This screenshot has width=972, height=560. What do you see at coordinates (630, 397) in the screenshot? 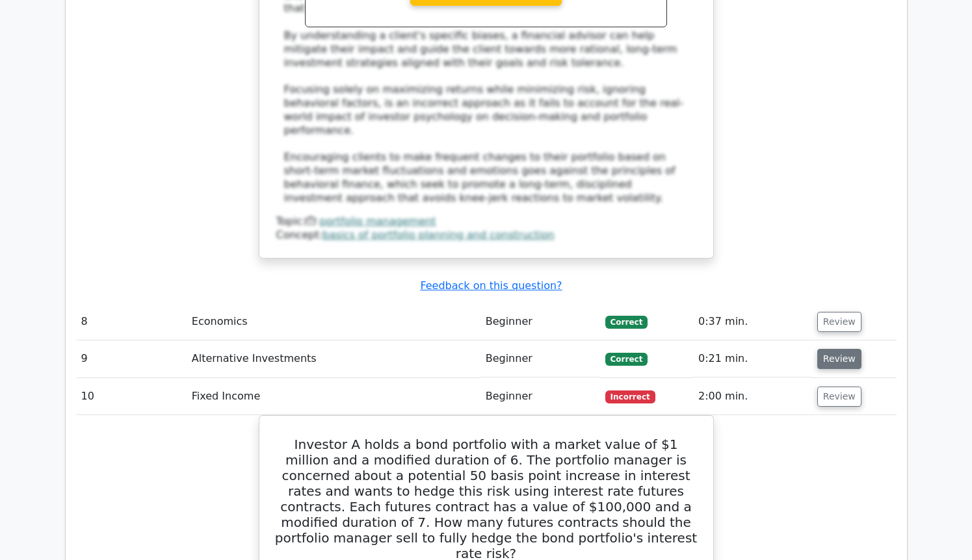
I see `span: Incorrect` at bounding box center [630, 397].